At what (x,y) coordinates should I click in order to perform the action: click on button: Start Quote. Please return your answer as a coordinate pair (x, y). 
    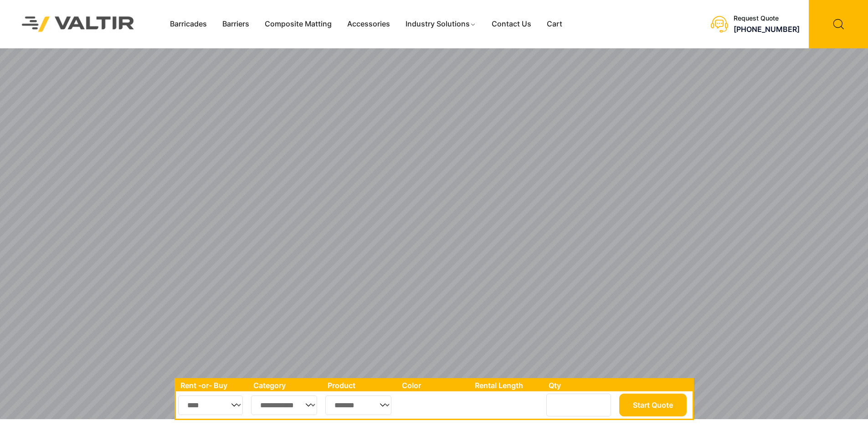
    Looking at the image, I should click on (653, 405).